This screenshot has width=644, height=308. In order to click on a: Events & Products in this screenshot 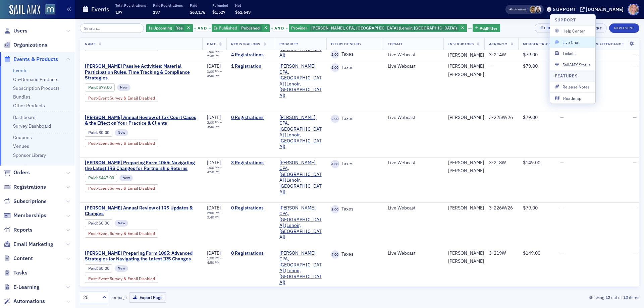, I will do `click(31, 59)`.